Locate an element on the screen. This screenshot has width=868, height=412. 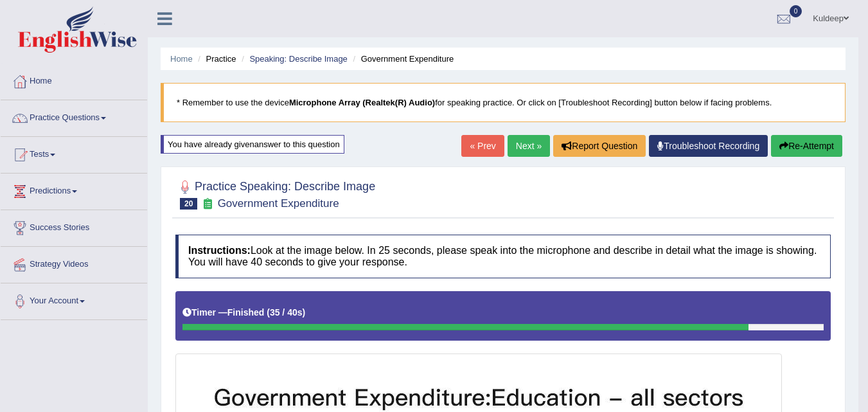
a: Your Account is located at coordinates (74, 300).